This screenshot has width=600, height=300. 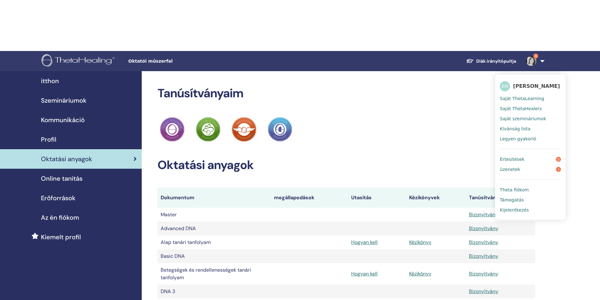 I want to click on a: Támogatás, so click(x=531, y=200).